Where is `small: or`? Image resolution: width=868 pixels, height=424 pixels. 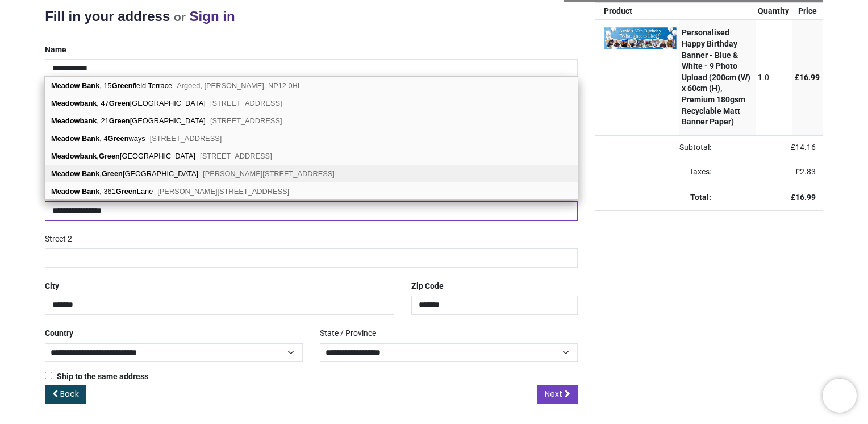
small: or is located at coordinates (179, 17).